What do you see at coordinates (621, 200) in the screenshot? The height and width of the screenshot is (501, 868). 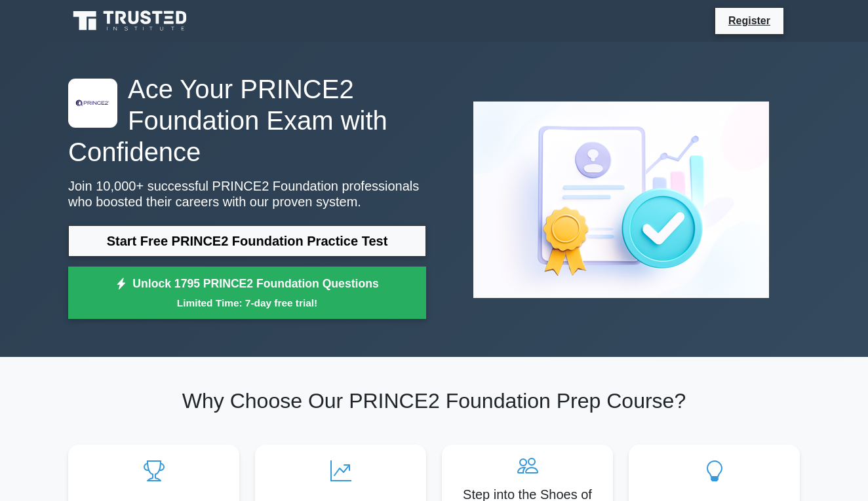 I see `img: PRINCE2 Foundation Preview` at bounding box center [621, 200].